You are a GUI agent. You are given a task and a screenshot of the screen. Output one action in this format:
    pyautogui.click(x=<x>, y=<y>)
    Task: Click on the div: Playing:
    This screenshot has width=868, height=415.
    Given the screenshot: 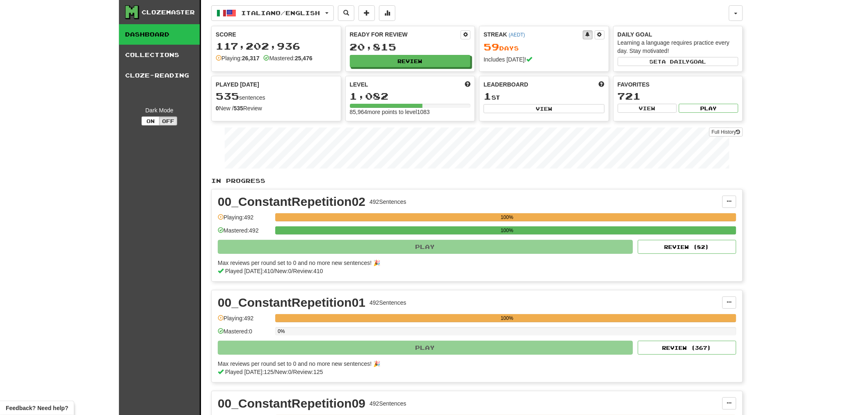 What is the action you would take?
    pyautogui.click(x=237, y=58)
    